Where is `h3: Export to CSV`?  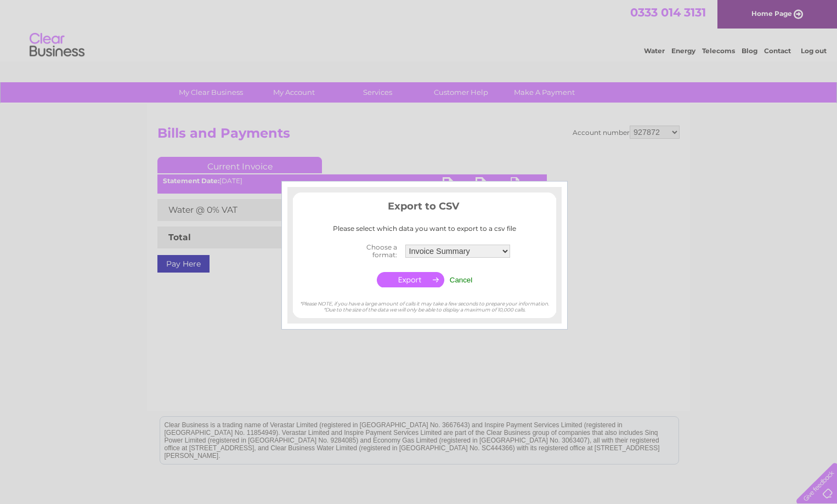 h3: Export to CSV is located at coordinates (425, 208).